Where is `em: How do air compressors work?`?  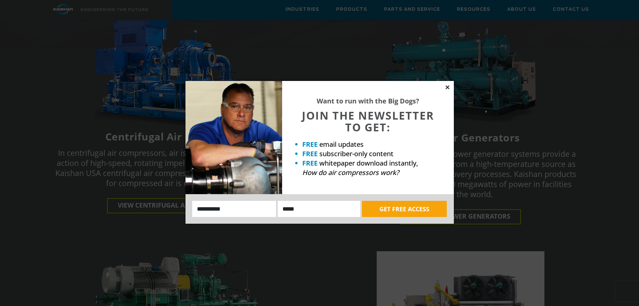 em: How do air compressors work? is located at coordinates (351, 172).